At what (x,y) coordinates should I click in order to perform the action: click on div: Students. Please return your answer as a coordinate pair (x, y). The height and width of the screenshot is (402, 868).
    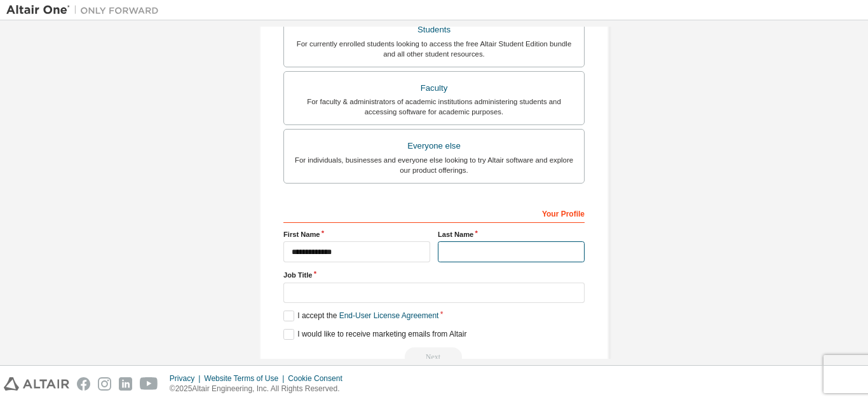
    Looking at the image, I should click on (434, 30).